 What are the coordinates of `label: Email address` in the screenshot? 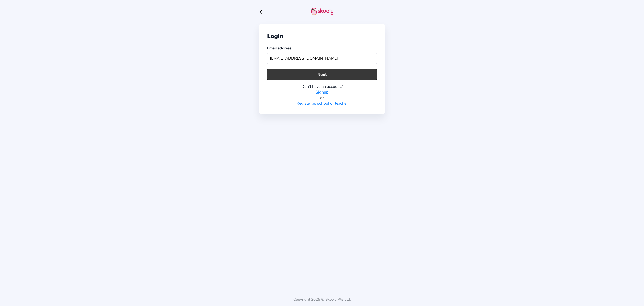 It's located at (279, 48).